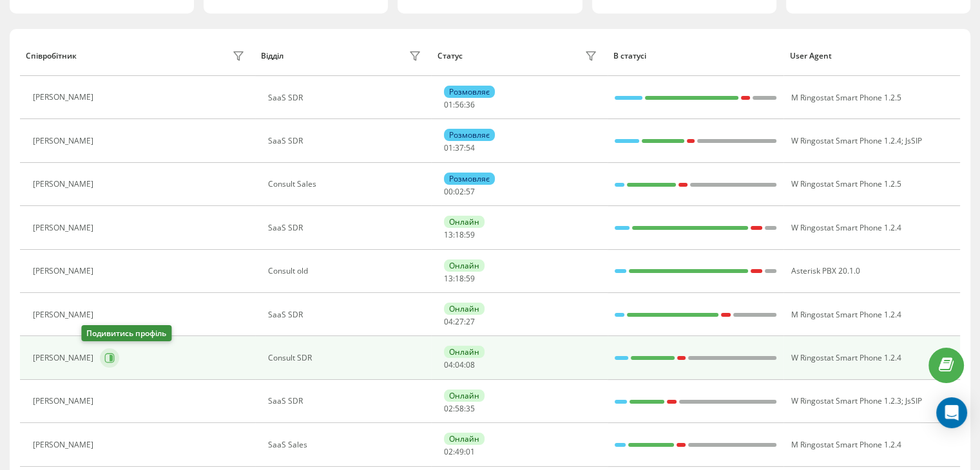 The height and width of the screenshot is (470, 980). Describe the element at coordinates (346, 185) in the screenshot. I see `div: Consult Sales` at that location.